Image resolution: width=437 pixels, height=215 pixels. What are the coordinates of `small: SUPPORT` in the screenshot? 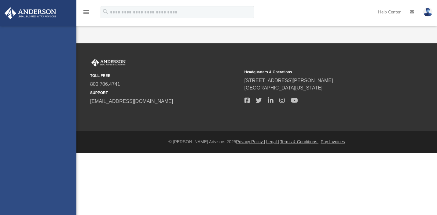 It's located at (165, 93).